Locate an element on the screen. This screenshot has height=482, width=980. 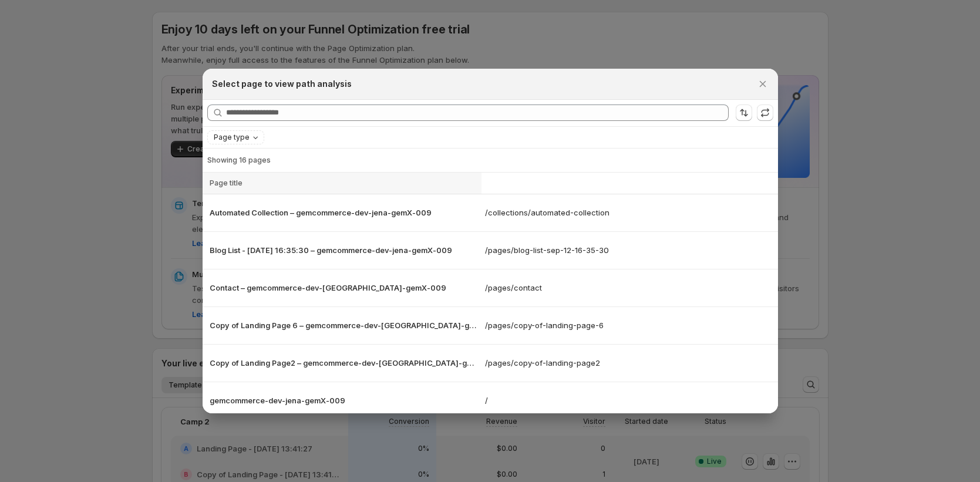
p: gemcommerce-dev-jena-gemX-009 is located at coordinates (344, 400).